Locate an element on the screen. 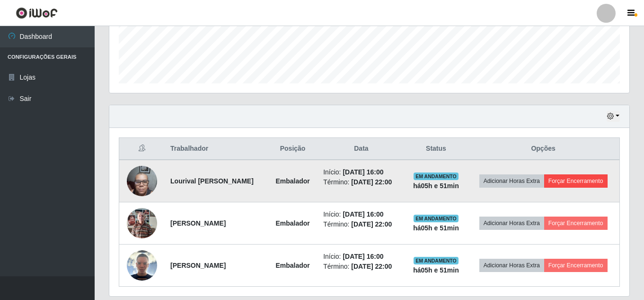  th: Data is located at coordinates (361, 149).